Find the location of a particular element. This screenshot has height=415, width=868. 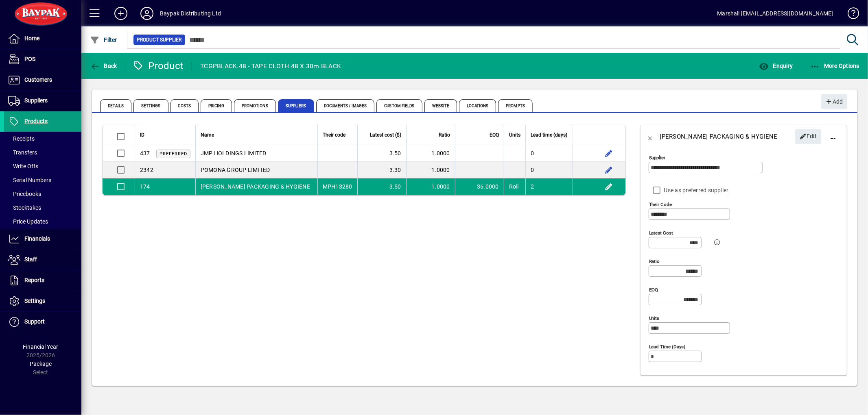

a: Staff is located at coordinates (43, 260).